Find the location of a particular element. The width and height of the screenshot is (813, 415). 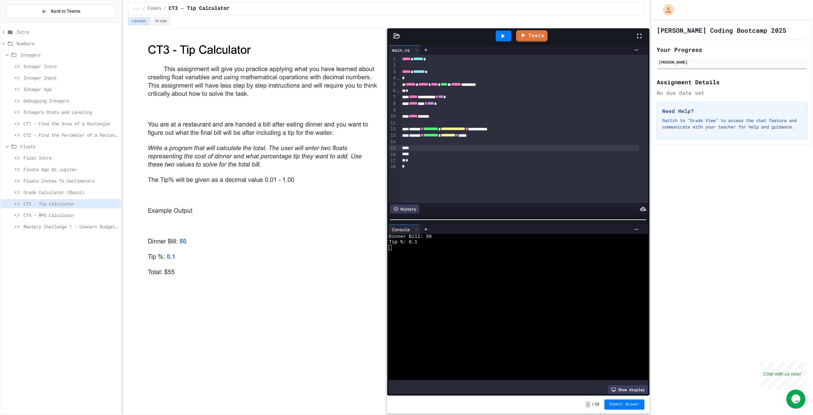

span: Floats Age On Jupiter is located at coordinates (71, 169).